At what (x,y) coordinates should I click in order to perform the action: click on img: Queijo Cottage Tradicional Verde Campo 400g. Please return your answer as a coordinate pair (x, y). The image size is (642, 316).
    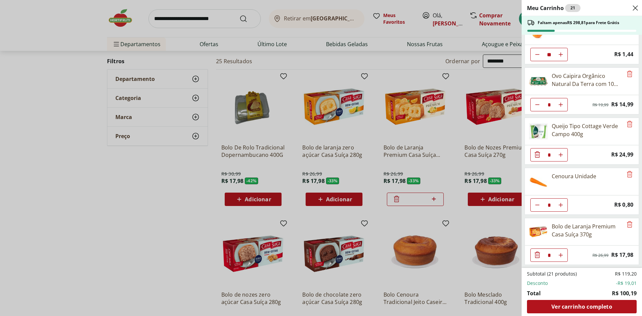
    Looking at the image, I should click on (538, 131).